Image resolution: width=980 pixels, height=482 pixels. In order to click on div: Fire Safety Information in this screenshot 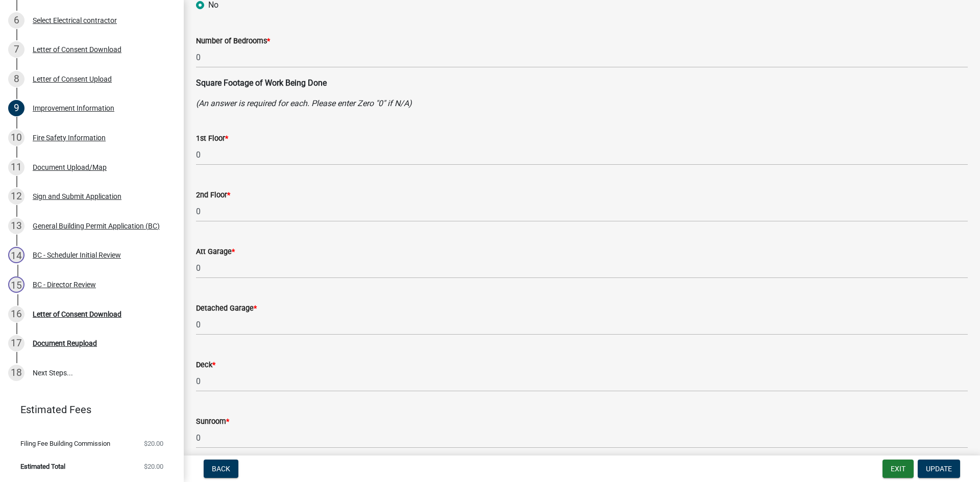, I will do `click(69, 138)`.